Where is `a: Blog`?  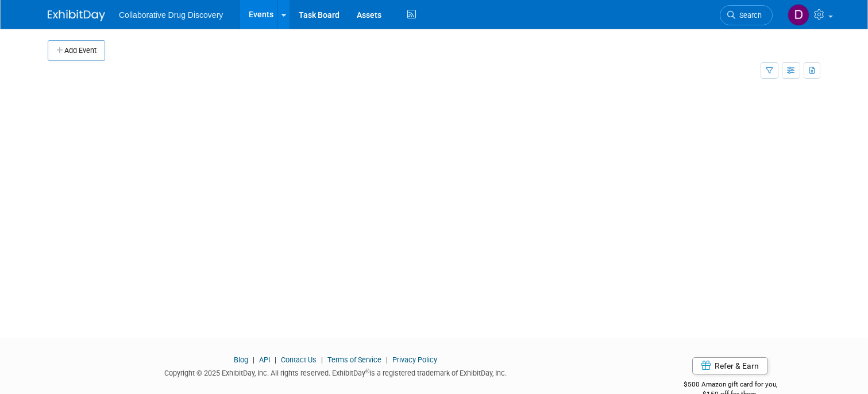
a: Blog is located at coordinates (241, 359).